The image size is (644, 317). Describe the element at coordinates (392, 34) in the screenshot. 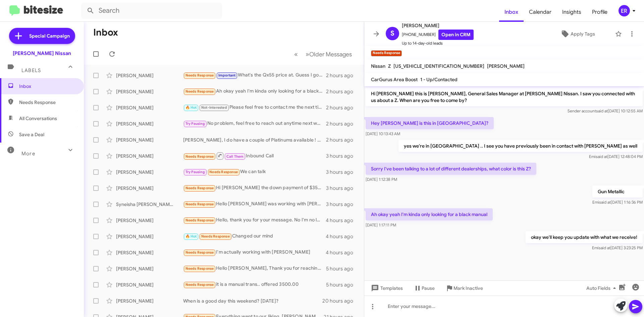

I see `span: S` at that location.